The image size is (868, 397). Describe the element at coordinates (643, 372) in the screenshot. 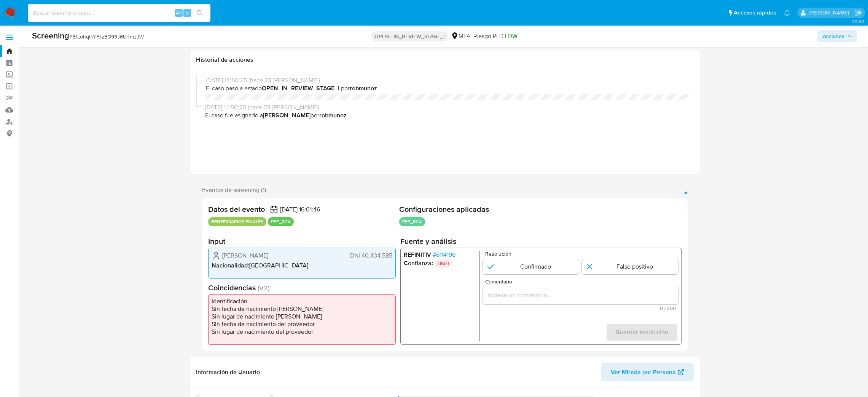

I see `span: Ver Mirada por Persona` at that location.